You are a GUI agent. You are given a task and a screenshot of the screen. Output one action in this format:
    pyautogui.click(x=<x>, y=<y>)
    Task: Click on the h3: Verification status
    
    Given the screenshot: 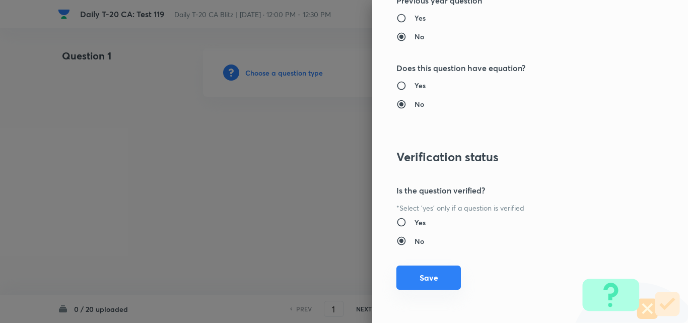 What is the action you would take?
    pyautogui.click(x=513, y=157)
    